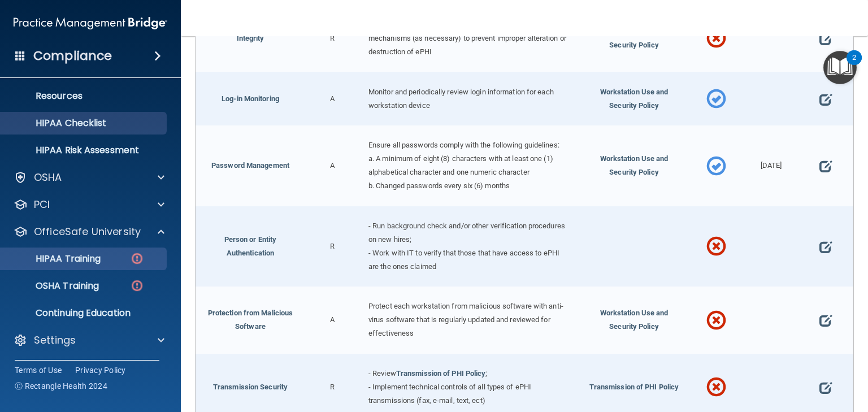 The image size is (868, 412). What do you see at coordinates (42, 204) in the screenshot?
I see `p: PCI` at bounding box center [42, 204].